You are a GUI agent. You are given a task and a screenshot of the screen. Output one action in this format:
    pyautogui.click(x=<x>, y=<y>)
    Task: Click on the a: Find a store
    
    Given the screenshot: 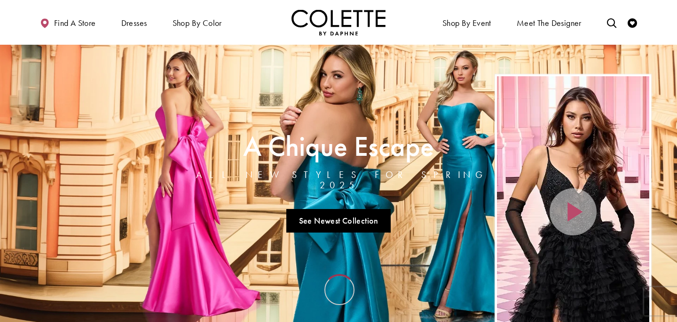 What is the action you would take?
    pyautogui.click(x=68, y=22)
    